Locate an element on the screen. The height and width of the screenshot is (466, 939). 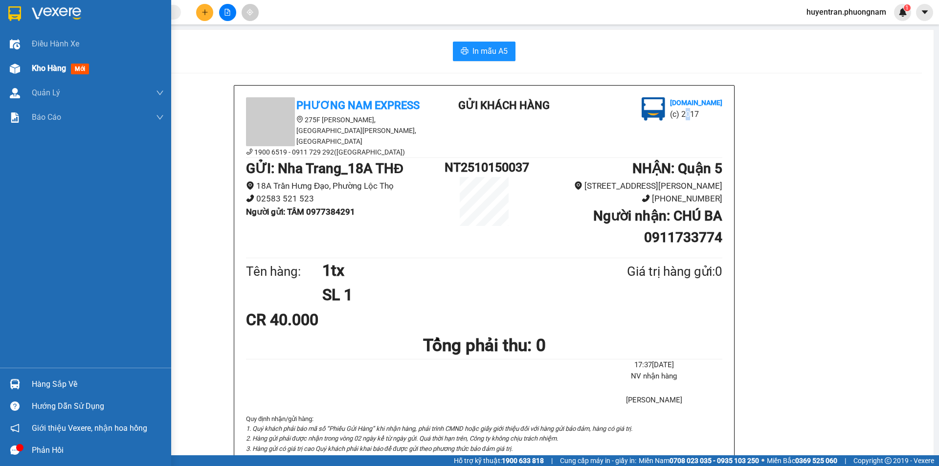
b: Người nhận : CHÚ BA 0911733774 is located at coordinates (658, 226).